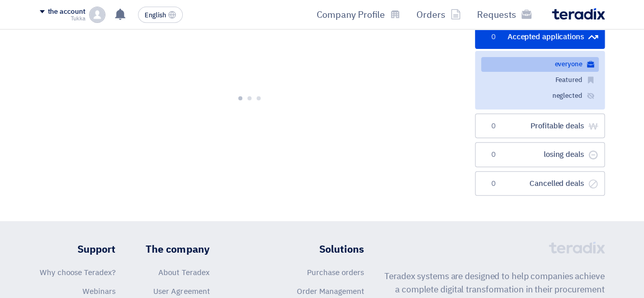  What do you see at coordinates (331, 291) in the screenshot?
I see `a: Order Management` at bounding box center [331, 291].